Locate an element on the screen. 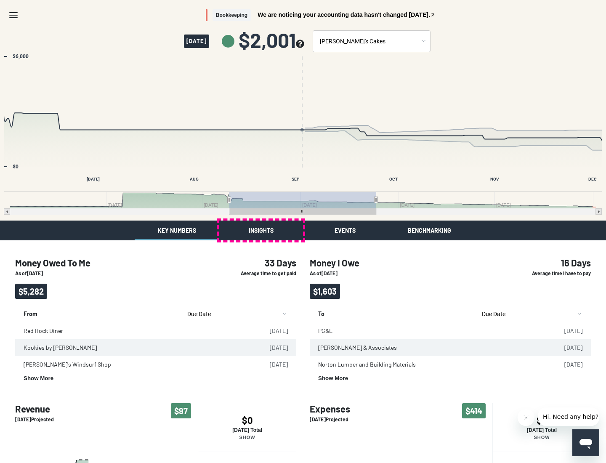  span: $1,603 is located at coordinates (325, 291).